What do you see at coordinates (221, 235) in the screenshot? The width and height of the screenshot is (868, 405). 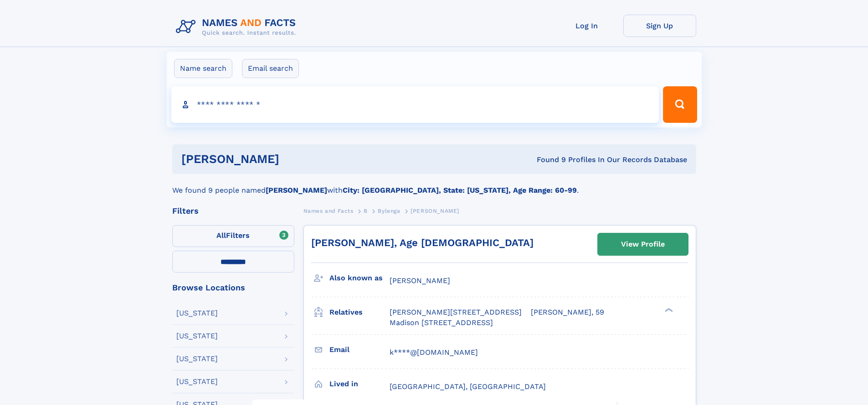 I see `span: All` at bounding box center [221, 235].